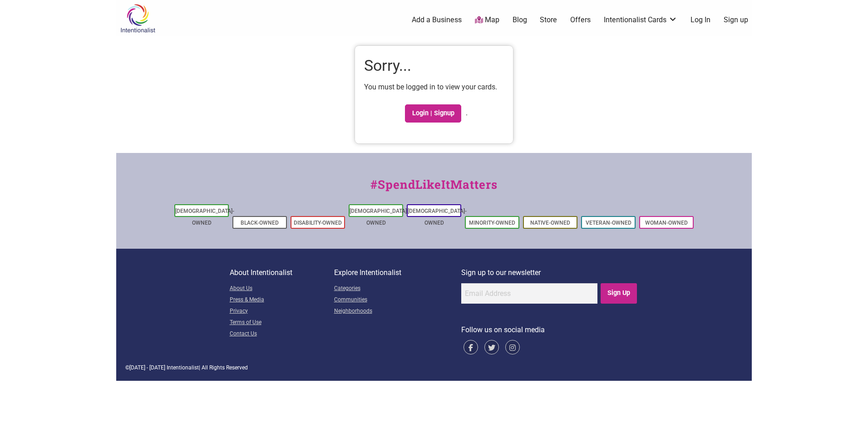 The width and height of the screenshot is (868, 423). I want to click on a: Woman-Owned, so click(666, 223).